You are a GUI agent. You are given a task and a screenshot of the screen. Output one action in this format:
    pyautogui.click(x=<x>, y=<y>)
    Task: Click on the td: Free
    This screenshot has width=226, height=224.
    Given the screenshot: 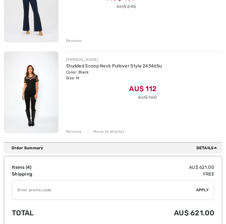 What is the action you would take?
    pyautogui.click(x=149, y=175)
    